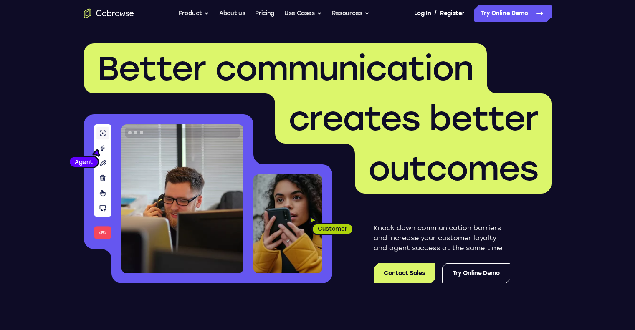 The width and height of the screenshot is (635, 330). What do you see at coordinates (109, 13) in the screenshot?
I see `a: Go to the home page` at bounding box center [109, 13].